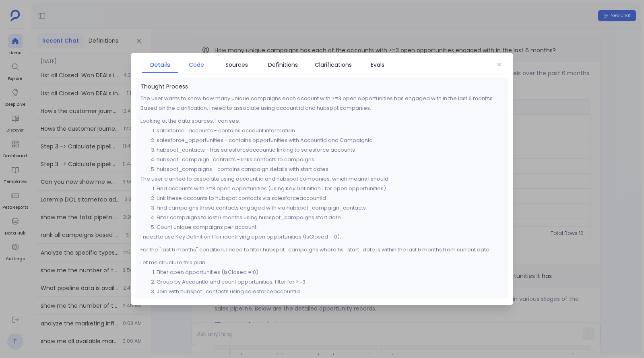 This screenshot has width=644, height=358. Describe the element at coordinates (330, 301) in the screenshot. I see `li: Join with hubspot_campaign_contacts using contact_id` at that location.